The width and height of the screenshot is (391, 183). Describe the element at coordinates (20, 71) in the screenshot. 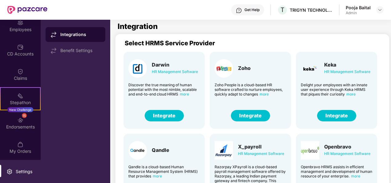

I see `img: svg+xml;base64,PHN2ZyBpZD0iQ2xhaW0iIHhtbG5zPSJodHRwOi8vd3d3LnczLm9yZy8yMDAwL3N2ZyIgd2lkdGg9IjIwIi...` at that location.